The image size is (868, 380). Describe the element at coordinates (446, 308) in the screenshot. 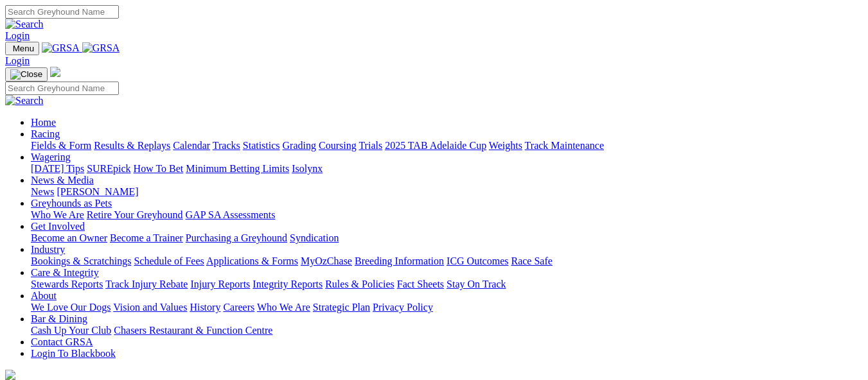

I see `div: About` at that location.